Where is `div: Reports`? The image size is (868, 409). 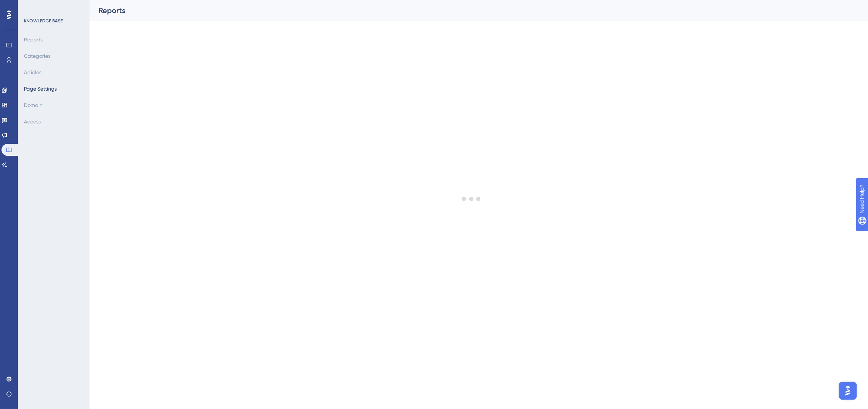 div: Reports is located at coordinates (469, 10).